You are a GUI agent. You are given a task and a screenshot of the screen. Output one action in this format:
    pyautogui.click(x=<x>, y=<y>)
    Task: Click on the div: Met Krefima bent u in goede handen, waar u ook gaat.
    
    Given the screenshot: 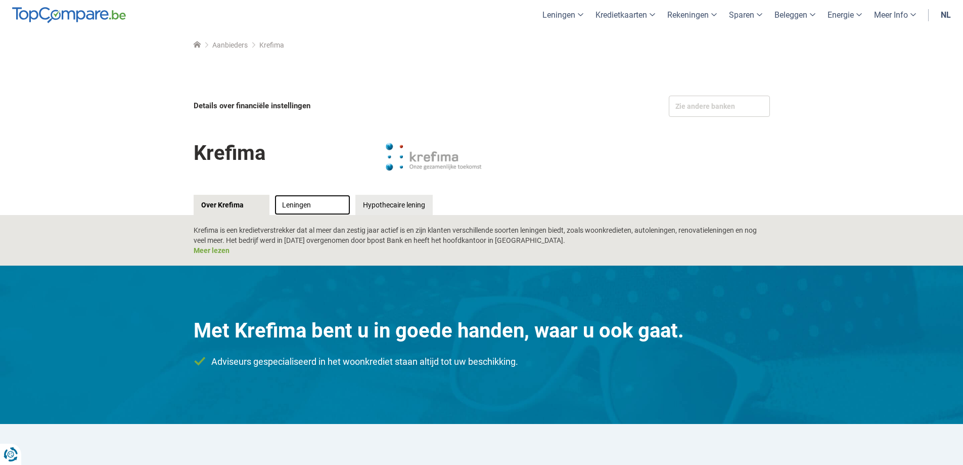 What is the action you would take?
    pyautogui.click(x=482, y=330)
    